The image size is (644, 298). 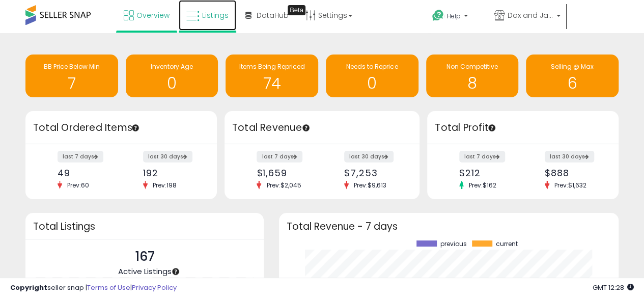 I want to click on span: DataHub, so click(x=272, y=15).